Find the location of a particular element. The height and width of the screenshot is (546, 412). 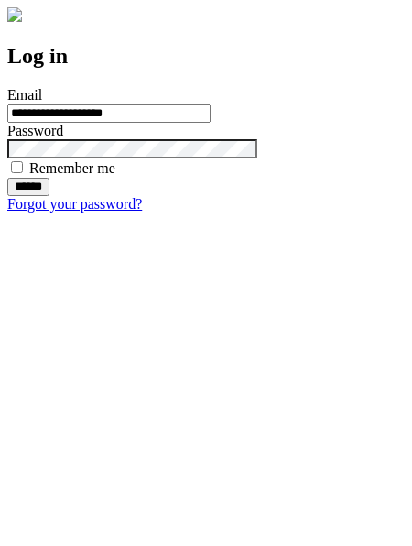

a: Forgot your password? is located at coordinates (74, 203).